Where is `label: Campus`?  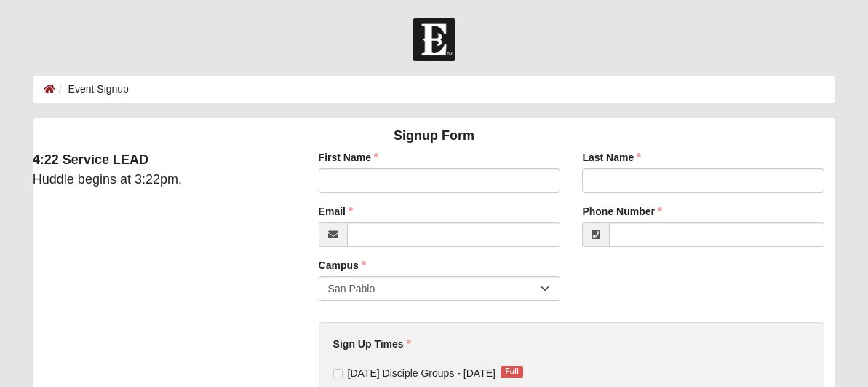
label: Campus is located at coordinates (342, 265).